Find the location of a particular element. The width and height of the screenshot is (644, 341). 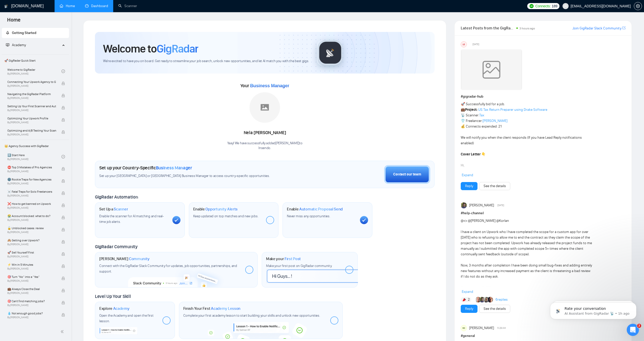

a: searchScanner is located at coordinates (128, 6).